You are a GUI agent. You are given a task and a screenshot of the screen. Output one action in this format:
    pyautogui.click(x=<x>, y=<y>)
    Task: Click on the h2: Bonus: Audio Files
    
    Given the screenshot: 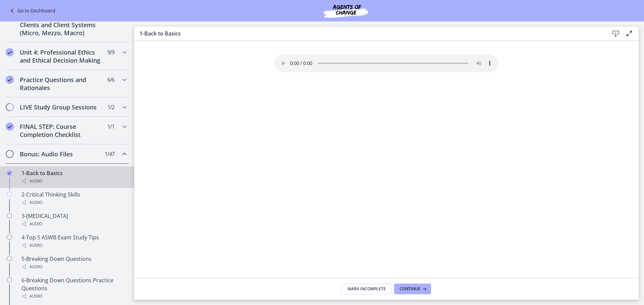 What is the action you would take?
    pyautogui.click(x=61, y=154)
    